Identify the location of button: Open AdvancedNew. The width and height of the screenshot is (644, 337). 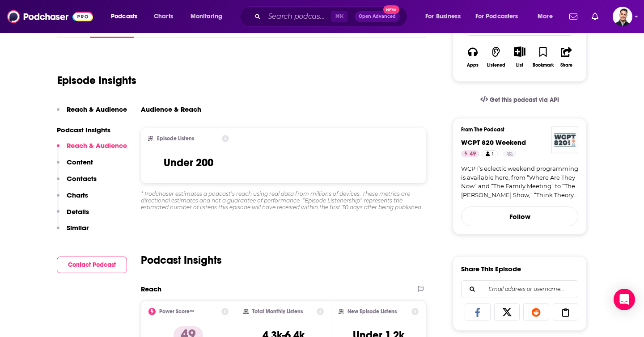
(377, 16).